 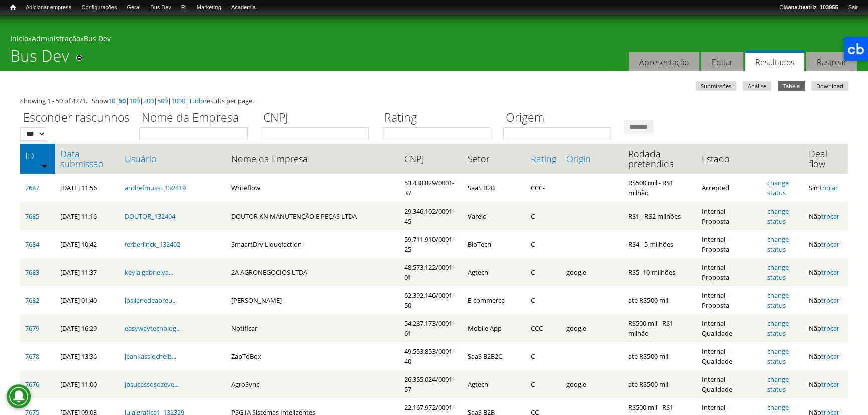 I want to click on div: Showing 1 - 50 of 4271. Show | | | | | | results per page., so click(x=434, y=101).